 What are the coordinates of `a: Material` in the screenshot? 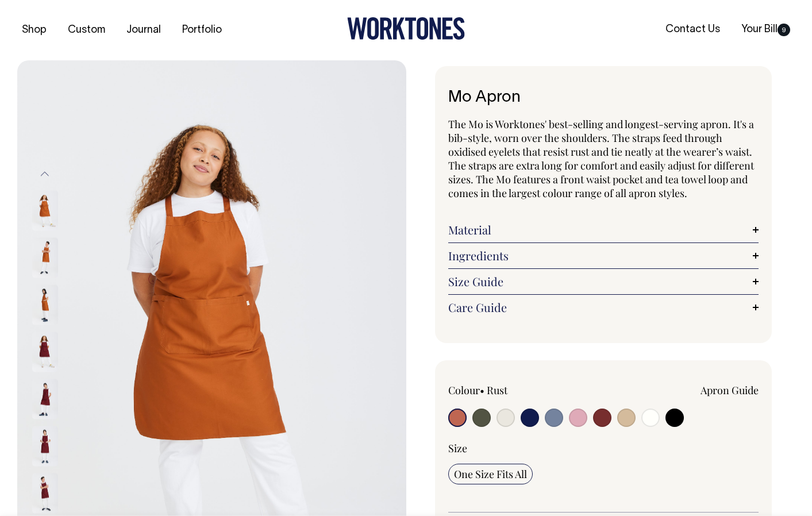 It's located at (603, 230).